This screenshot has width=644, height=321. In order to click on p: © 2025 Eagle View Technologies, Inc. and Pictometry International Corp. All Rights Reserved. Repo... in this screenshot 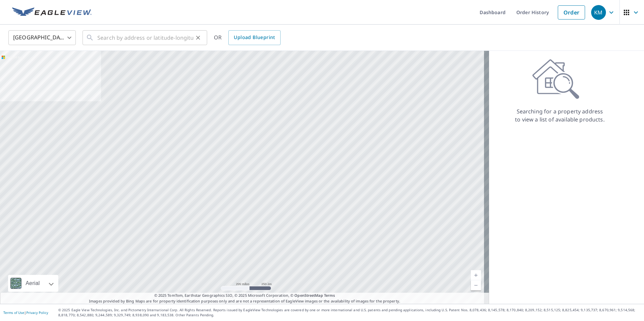, I will do `click(349, 313)`.